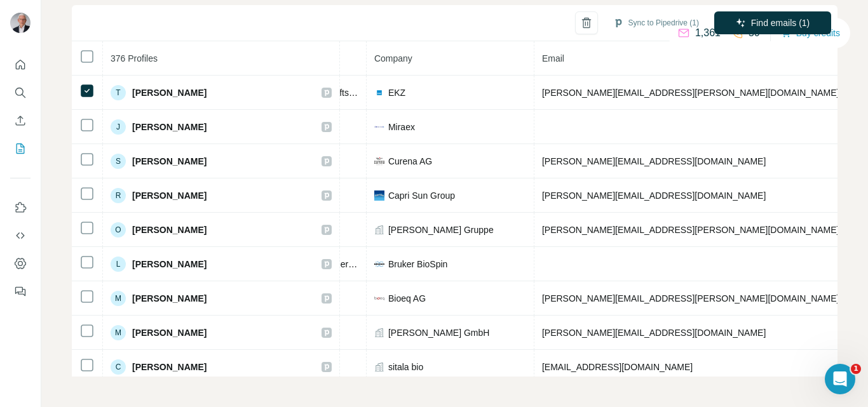  I want to click on button: Dashboard, so click(20, 263).